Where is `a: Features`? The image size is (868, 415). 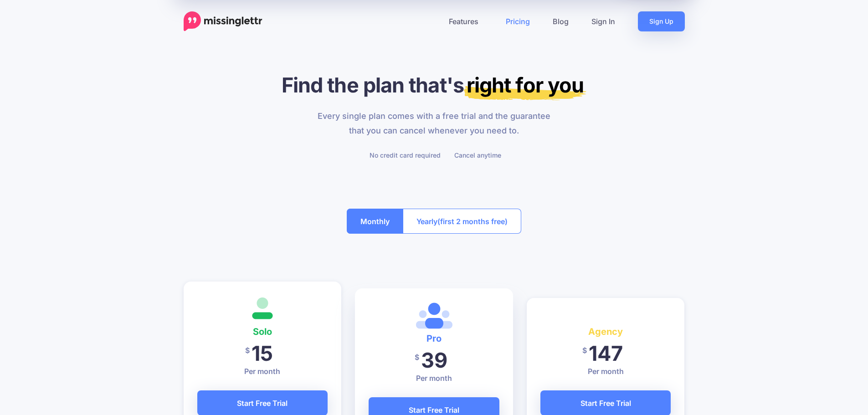 a: Features is located at coordinates (466, 22).